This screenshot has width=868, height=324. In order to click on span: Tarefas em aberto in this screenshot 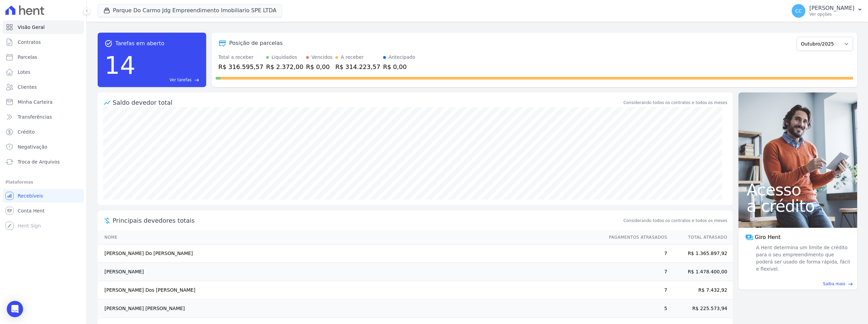, I will do `click(139, 43)`.